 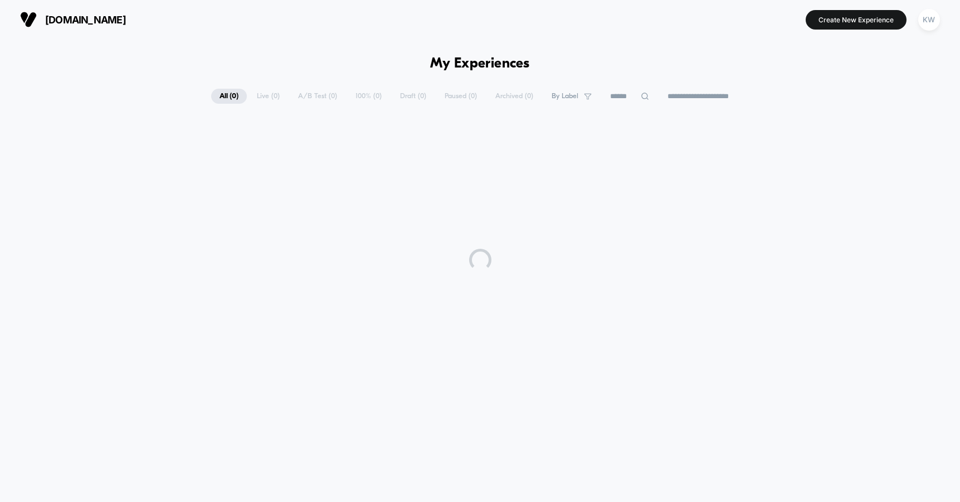 I want to click on span: All ( 0 ), so click(x=229, y=96).